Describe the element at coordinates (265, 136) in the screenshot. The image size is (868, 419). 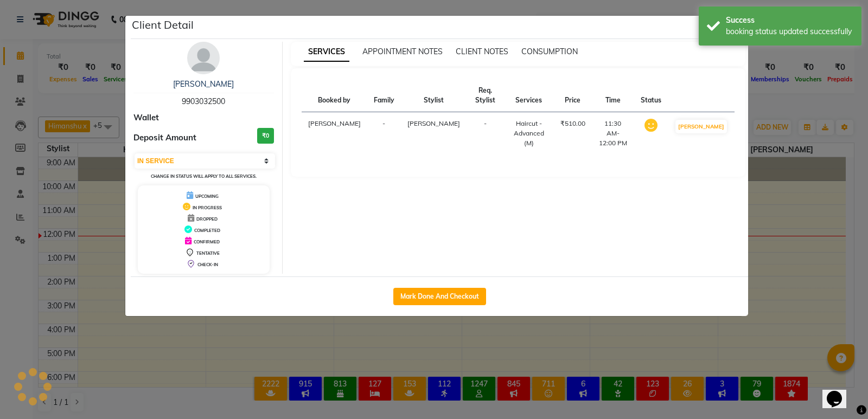
I see `h3: ₹0` at that location.